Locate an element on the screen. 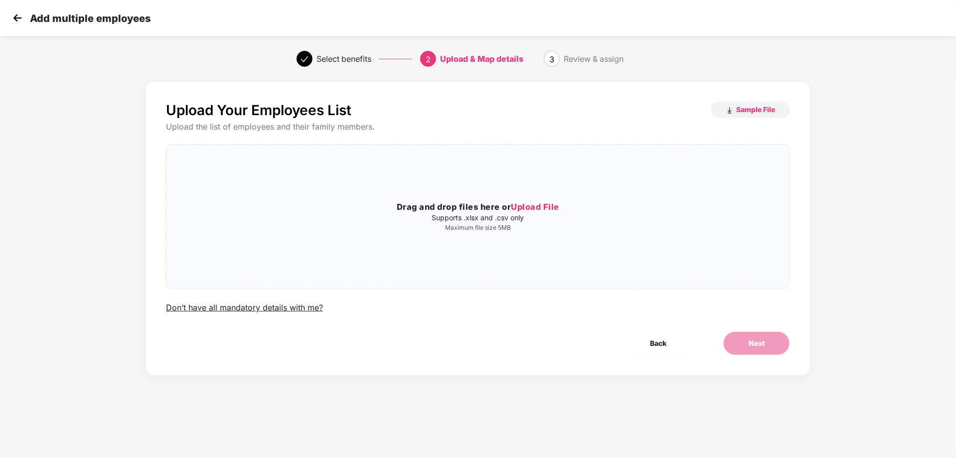  img: download_icon is located at coordinates (730, 111).